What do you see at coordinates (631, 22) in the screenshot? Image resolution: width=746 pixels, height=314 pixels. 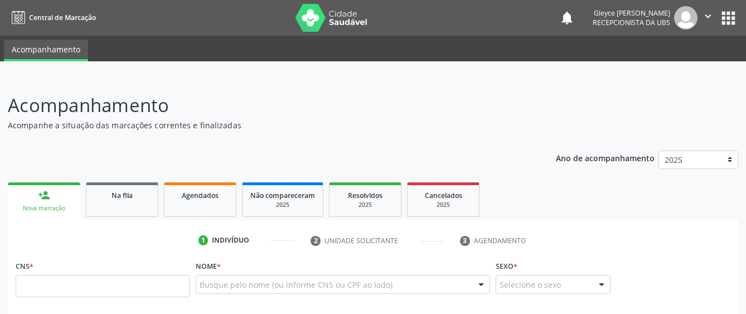 I see `span: Recepcionista da UBS` at bounding box center [631, 22].